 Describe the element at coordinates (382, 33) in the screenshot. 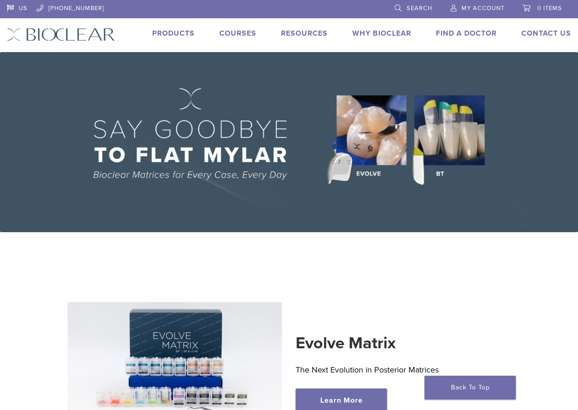

I see `a: Why Bioclear` at that location.